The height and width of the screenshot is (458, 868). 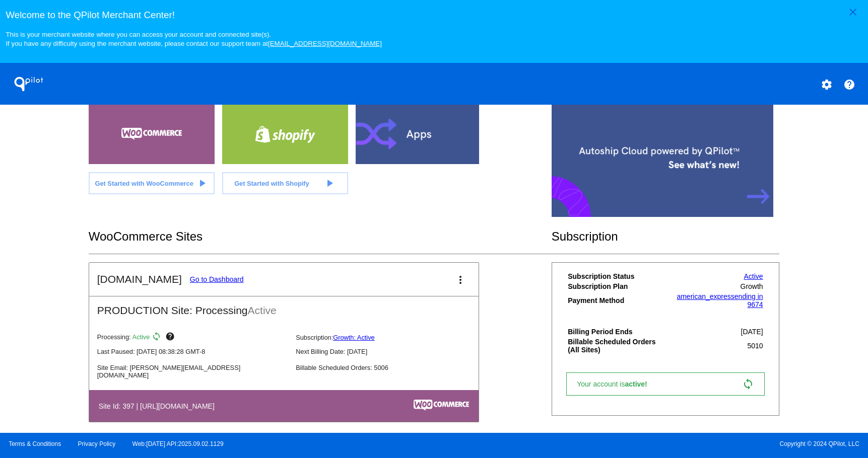 What do you see at coordinates (283, 307) in the screenshot?
I see `h2: PRODUCTION Site: Processing` at bounding box center [283, 307].